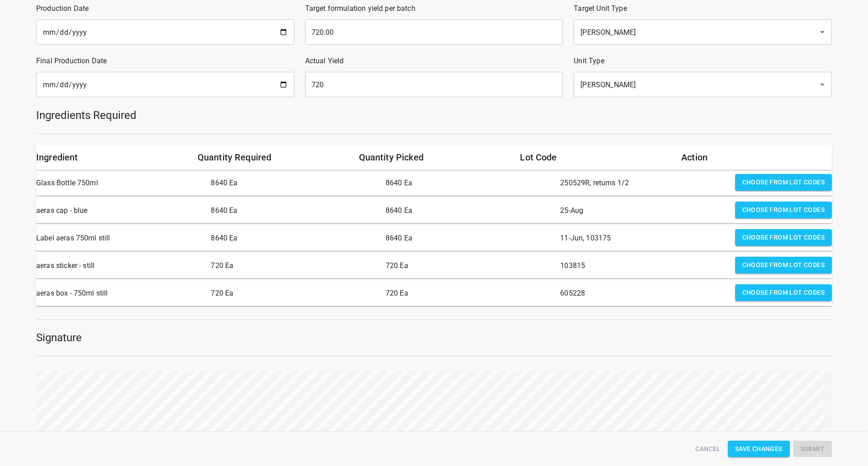 The width and height of the screenshot is (868, 466). What do you see at coordinates (273, 157) in the screenshot?
I see `h6: Quantity Required` at bounding box center [273, 157].